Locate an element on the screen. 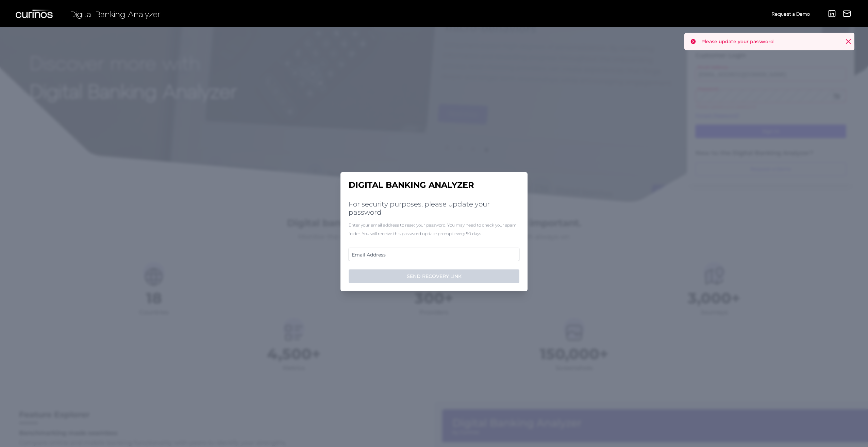 Image resolution: width=868 pixels, height=447 pixels. div: Enter your email address to reset your password. You may need to check your spam folder. You will... is located at coordinates (434, 229).